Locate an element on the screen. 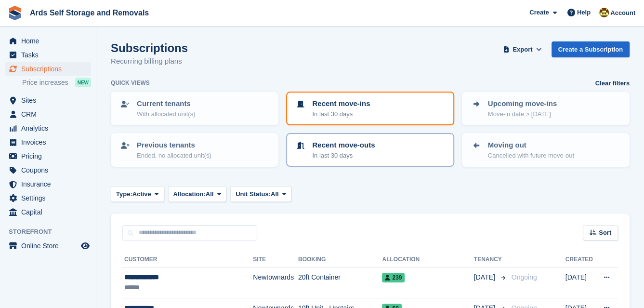 Image resolution: width=644 pixels, height=308 pixels. button: Allocation: All is located at coordinates (197, 194).